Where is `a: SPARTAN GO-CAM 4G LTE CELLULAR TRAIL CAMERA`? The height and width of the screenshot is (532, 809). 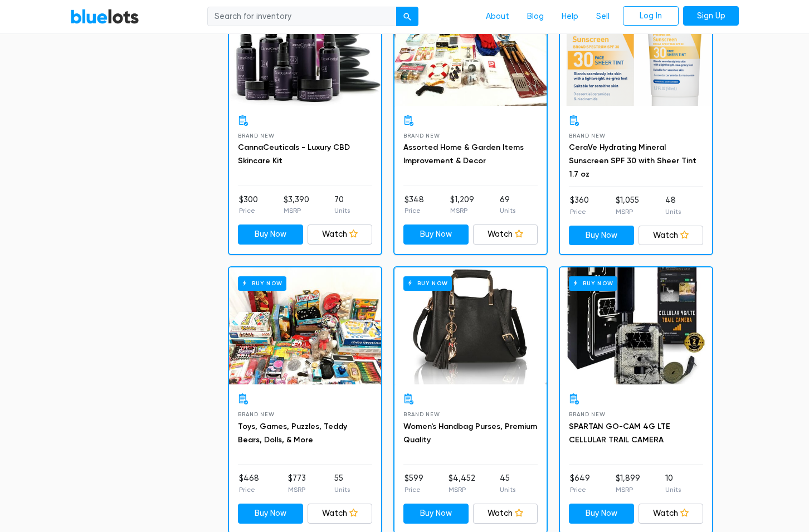
a: SPARTAN GO-CAM 4G LTE CELLULAR TRAIL CAMERA is located at coordinates (619, 433).